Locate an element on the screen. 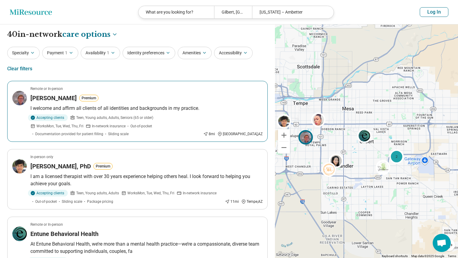  button: Zoom in is located at coordinates (284, 135).